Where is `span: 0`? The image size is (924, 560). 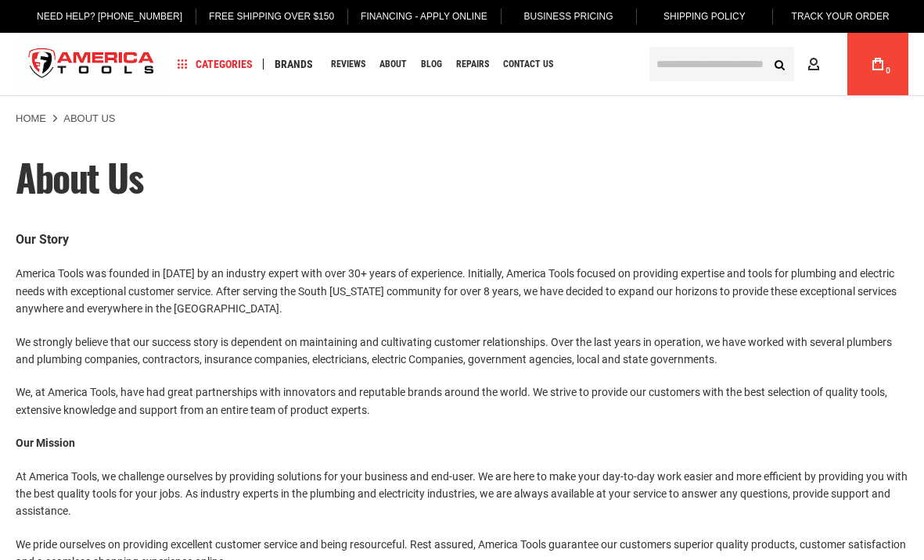 span: 0 is located at coordinates (888, 70).